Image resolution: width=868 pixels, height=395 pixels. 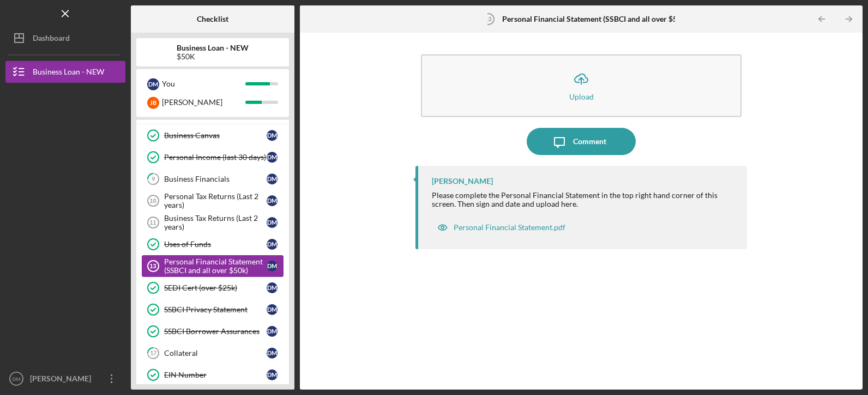 What do you see at coordinates (212, 157) in the screenshot?
I see `a: Personal Income (last 30 days)DM` at bounding box center [212, 157].